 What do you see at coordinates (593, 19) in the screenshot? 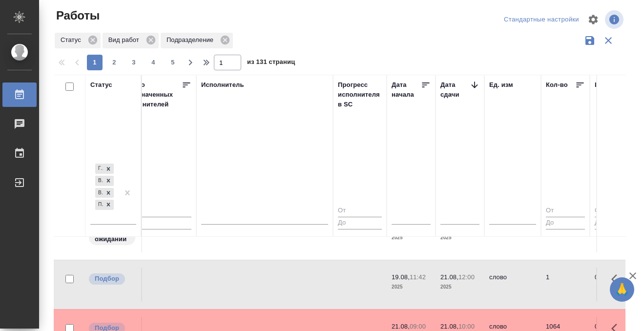
I see `span: Настроить таблицу` at bounding box center [593, 19].